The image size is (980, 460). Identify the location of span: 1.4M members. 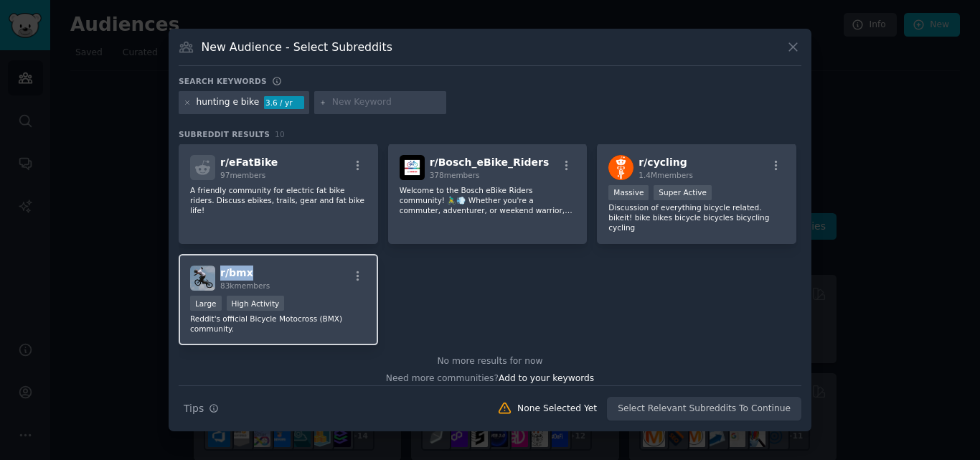
(666, 176).